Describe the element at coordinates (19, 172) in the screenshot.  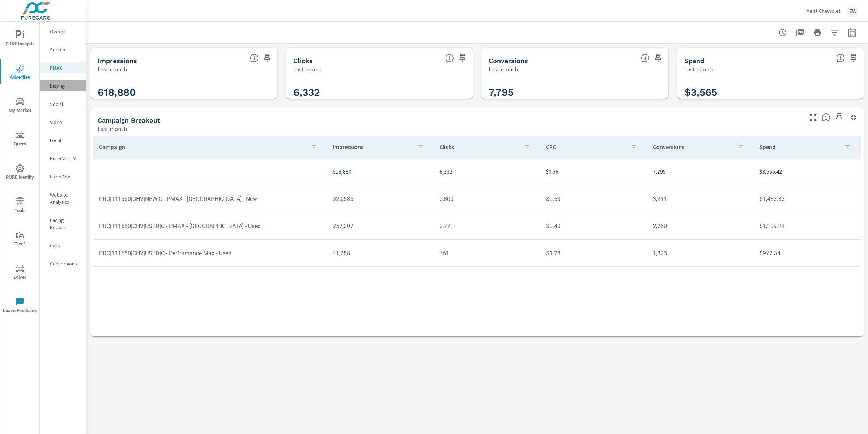
I see `span: PURE Identity` at that location.